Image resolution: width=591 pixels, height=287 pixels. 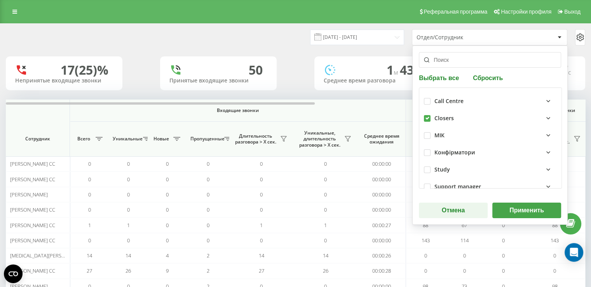 I want to click on span: 43, so click(x=409, y=70).